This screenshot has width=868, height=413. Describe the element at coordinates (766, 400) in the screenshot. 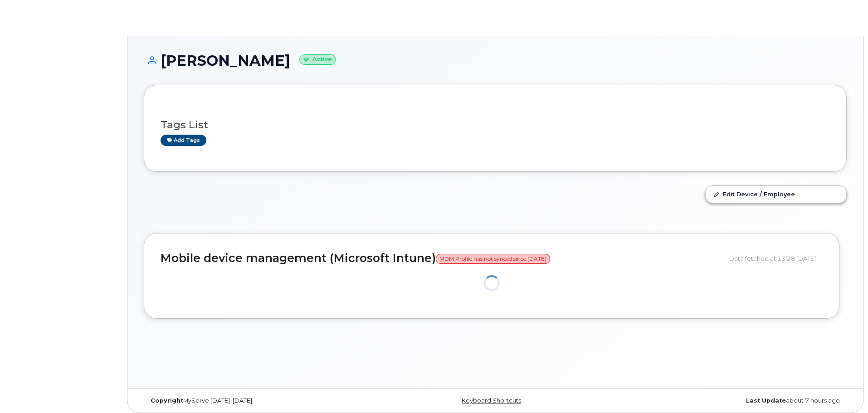

I see `strong: Last Update` at that location.